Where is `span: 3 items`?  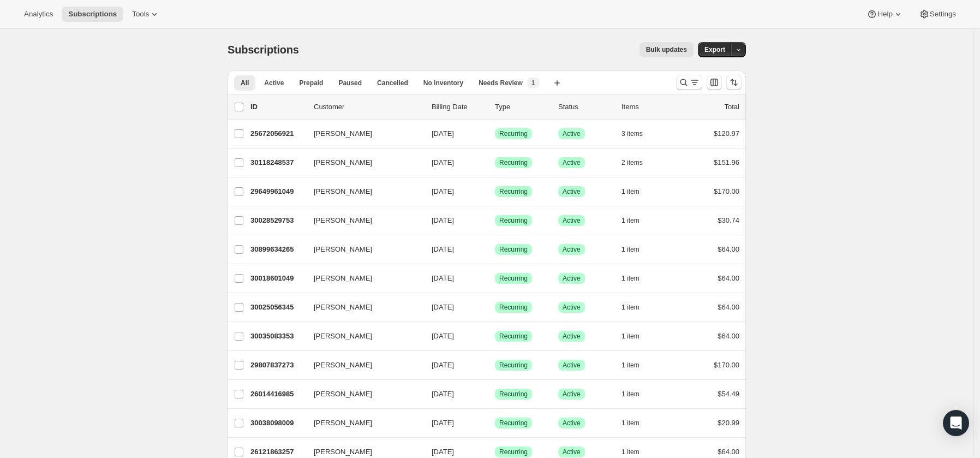
span: 3 items is located at coordinates (632, 134).